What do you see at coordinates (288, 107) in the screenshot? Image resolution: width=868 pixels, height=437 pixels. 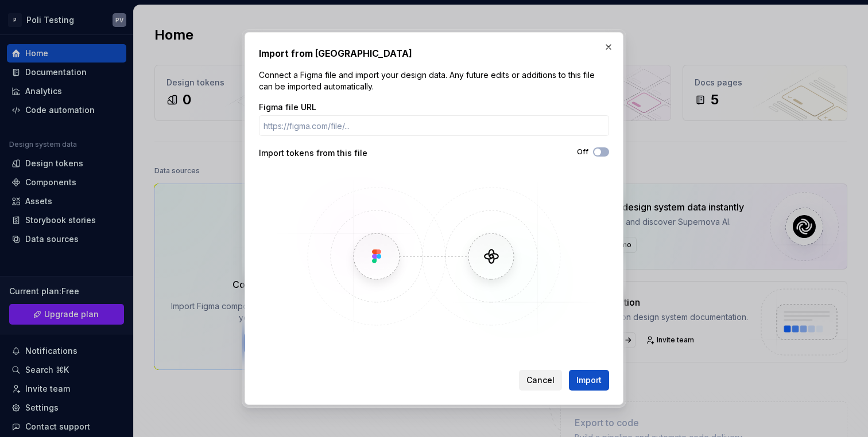 I see `label: Figma file URL` at bounding box center [288, 107].